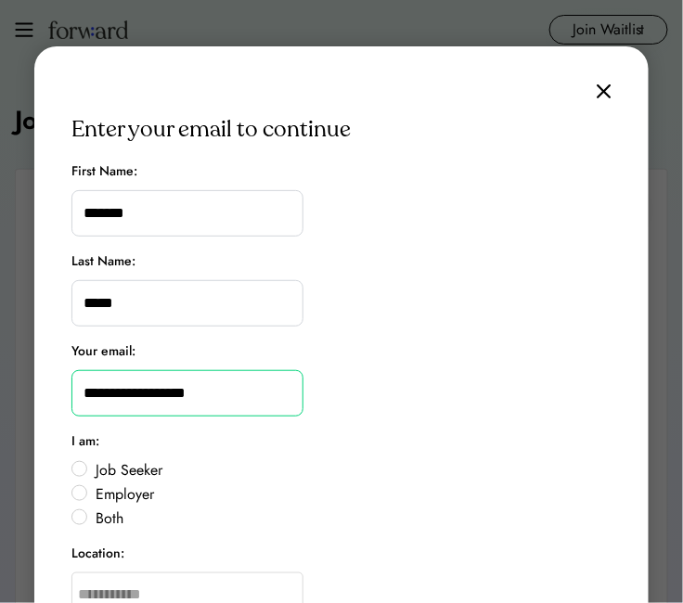 This screenshot has height=603, width=683. I want to click on div: First Name:, so click(104, 172).